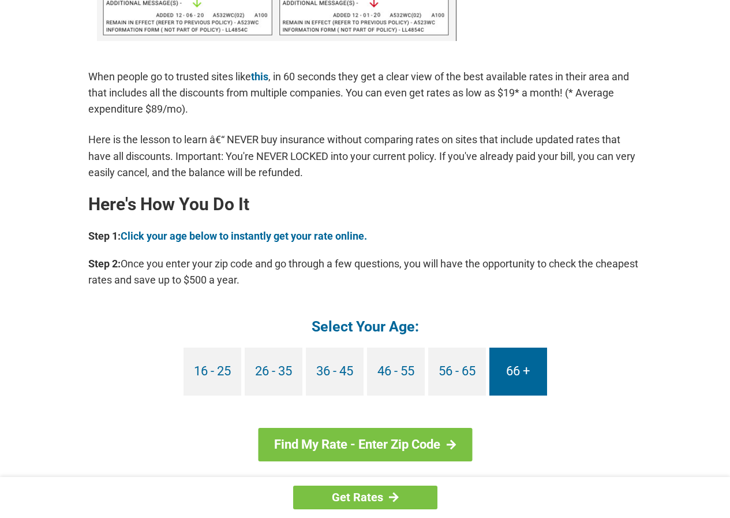  Describe the element at coordinates (365, 93) in the screenshot. I see `p: When people go to trusted sites like , in 60 seconds they get a clear view of the best available ...` at that location.